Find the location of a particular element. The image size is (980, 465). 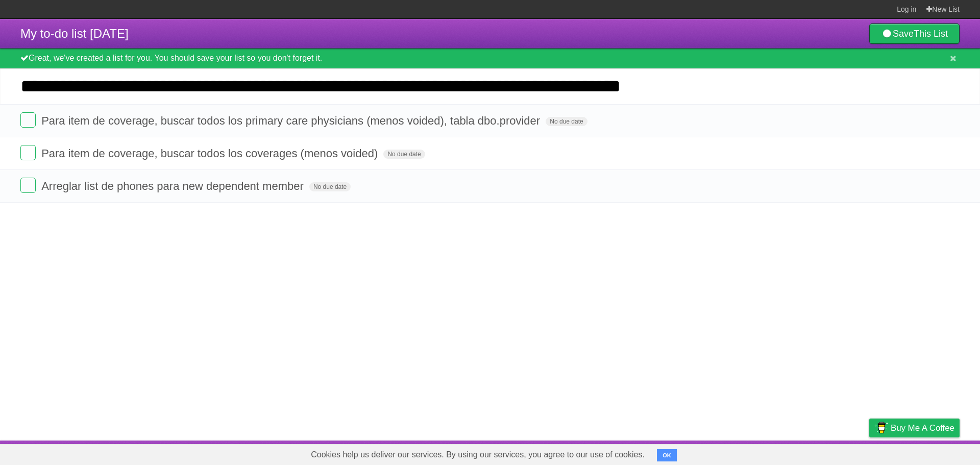

span: Buy me a coffee is located at coordinates (922, 428).